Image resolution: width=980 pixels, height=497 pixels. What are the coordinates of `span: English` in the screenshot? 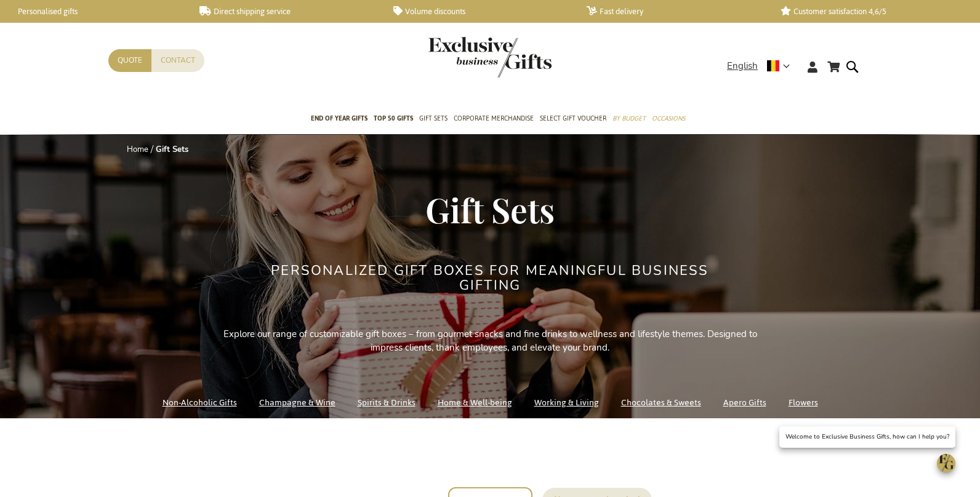 It's located at (742, 66).